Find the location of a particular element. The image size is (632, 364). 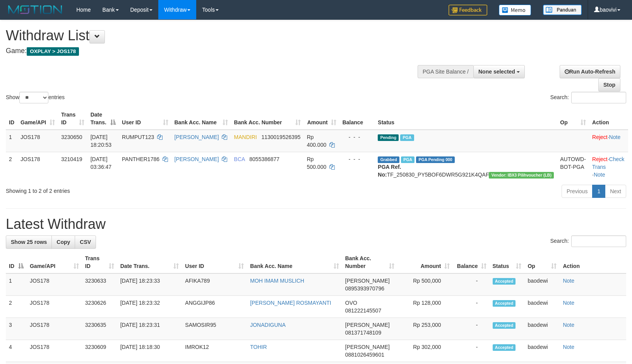

a: Previous is located at coordinates (577, 191).